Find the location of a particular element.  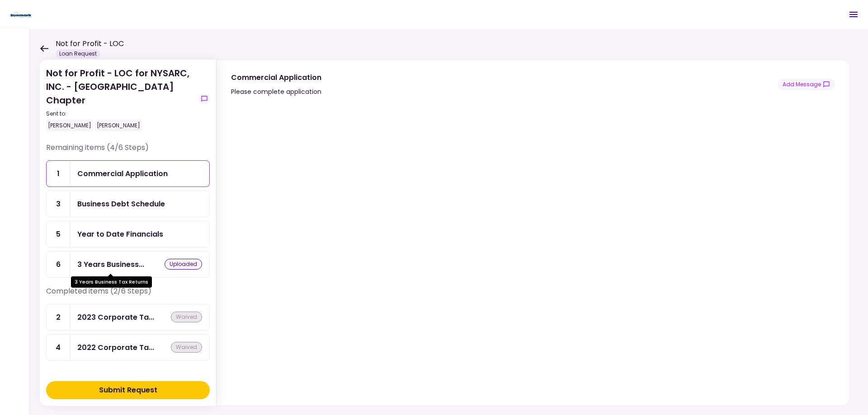

div: Sent to: is located at coordinates (121, 114).